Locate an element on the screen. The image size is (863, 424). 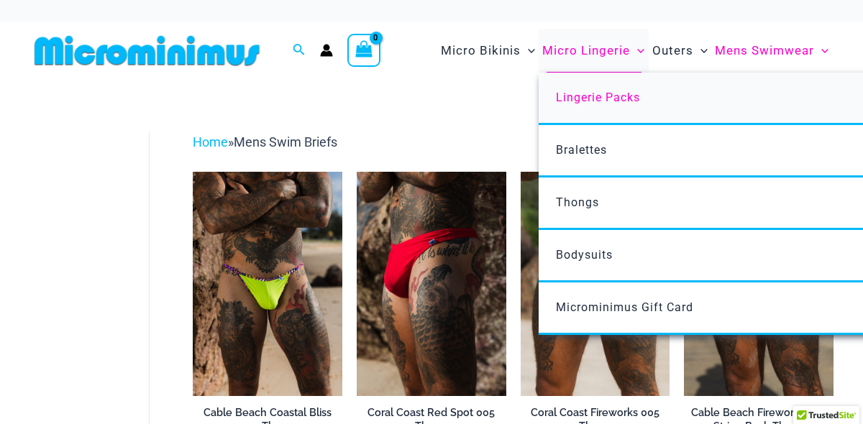
span: Mens Swimwear is located at coordinates (765, 50).